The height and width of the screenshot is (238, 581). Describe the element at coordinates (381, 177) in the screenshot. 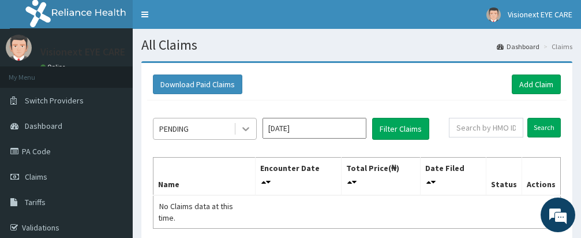

I see `th: Total Price(₦)` at that location.